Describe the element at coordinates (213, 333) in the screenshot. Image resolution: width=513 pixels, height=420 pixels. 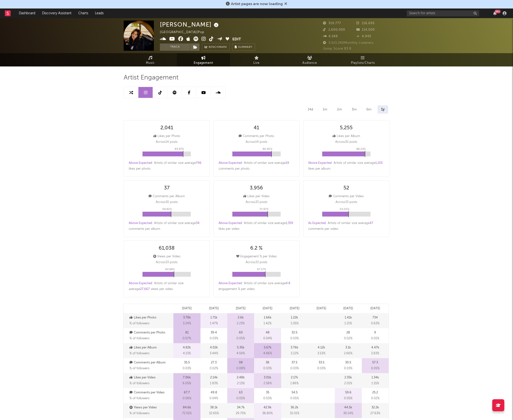
I see `p: 39.4` at that location.